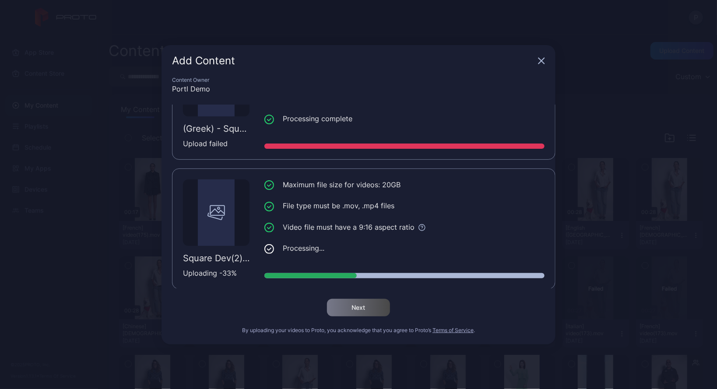 Image resolution: width=717 pixels, height=389 pixels. I want to click on li: File type must be .mov, .mp4 files, so click(405, 206).